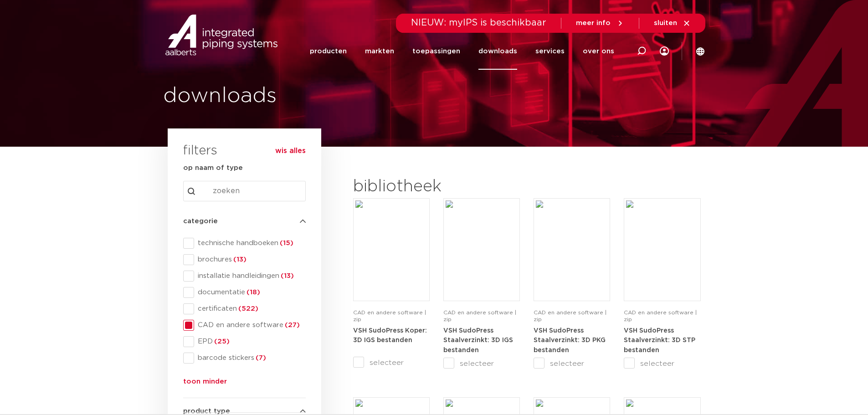 The image size is (868, 415). What do you see at coordinates (436, 51) in the screenshot?
I see `a: toepassingen` at bounding box center [436, 51].